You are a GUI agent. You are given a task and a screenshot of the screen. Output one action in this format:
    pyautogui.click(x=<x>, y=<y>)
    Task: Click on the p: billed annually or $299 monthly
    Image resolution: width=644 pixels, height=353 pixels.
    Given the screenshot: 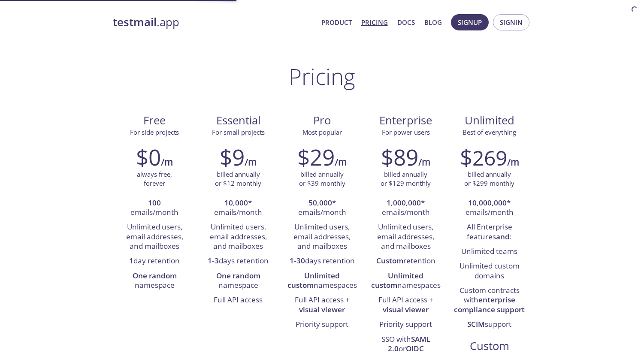 What is the action you would take?
    pyautogui.click(x=489, y=179)
    